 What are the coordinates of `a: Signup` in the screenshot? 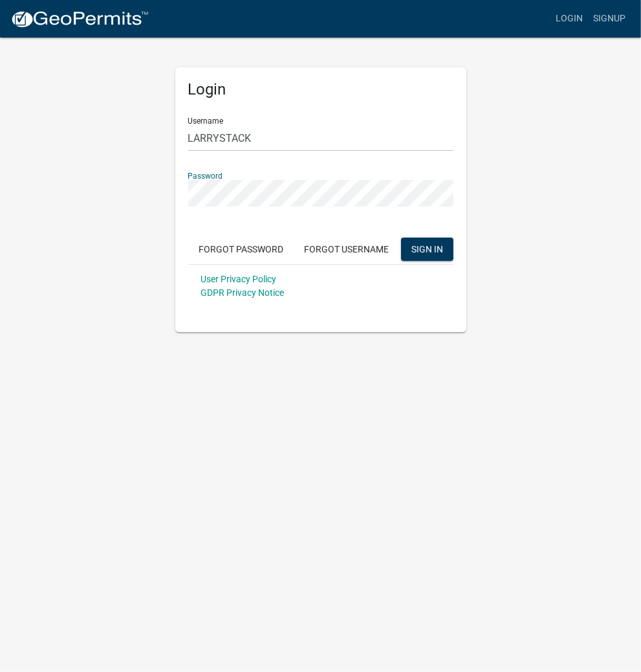 It's located at (610, 19).